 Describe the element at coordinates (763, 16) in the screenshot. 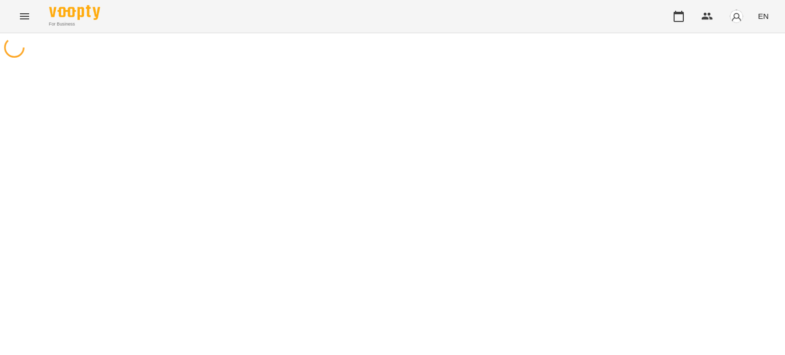

I see `span: EN` at that location.